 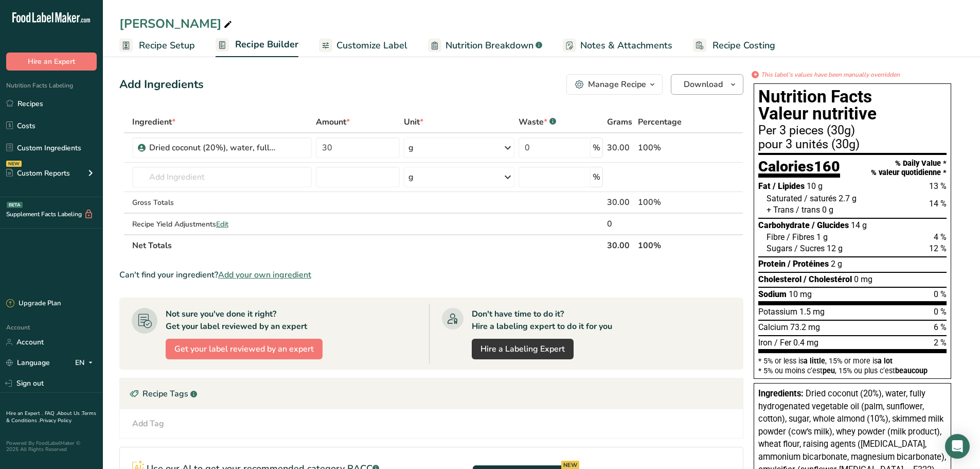 I want to click on div: Calories, so click(x=799, y=169).